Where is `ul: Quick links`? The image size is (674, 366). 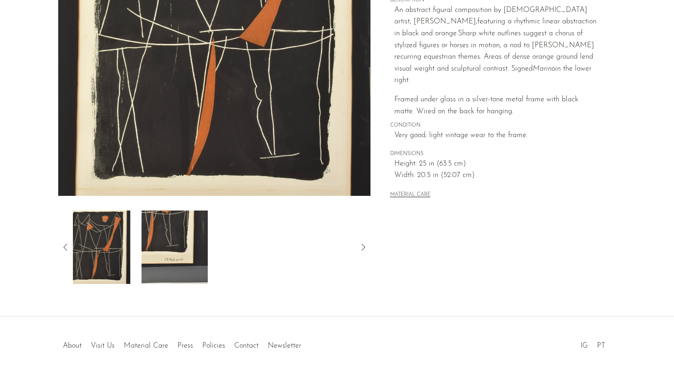 ul: Quick links is located at coordinates (182, 343).